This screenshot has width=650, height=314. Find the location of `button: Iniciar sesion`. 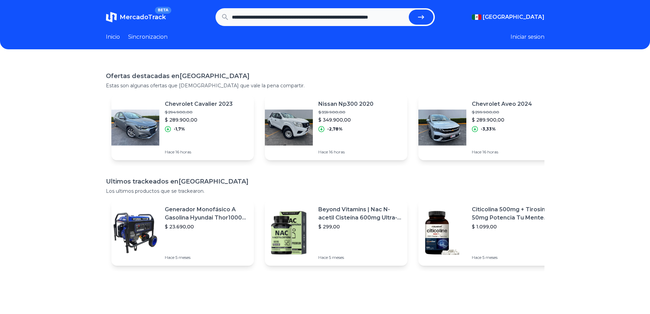

button: Iniciar sesion is located at coordinates (527, 37).